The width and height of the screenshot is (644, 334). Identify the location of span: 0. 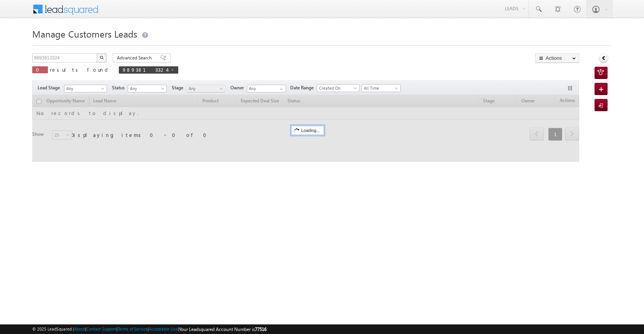
(40, 70).